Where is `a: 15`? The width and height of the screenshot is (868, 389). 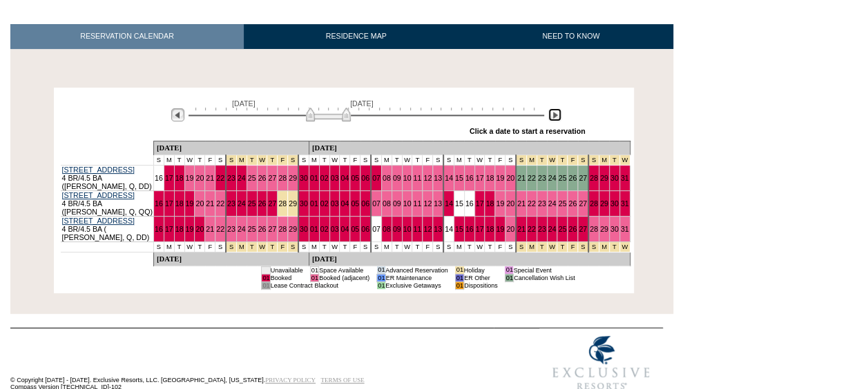
a: 15 is located at coordinates (459, 178).